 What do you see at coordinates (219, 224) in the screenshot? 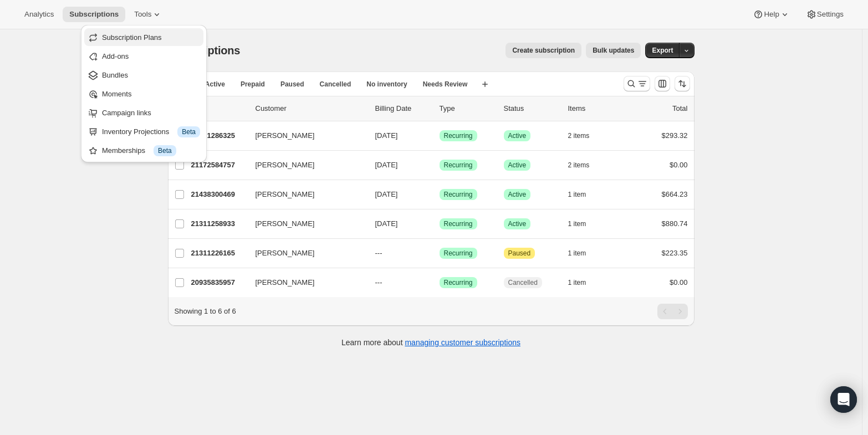
I see `p: 21311258933` at bounding box center [219, 224].